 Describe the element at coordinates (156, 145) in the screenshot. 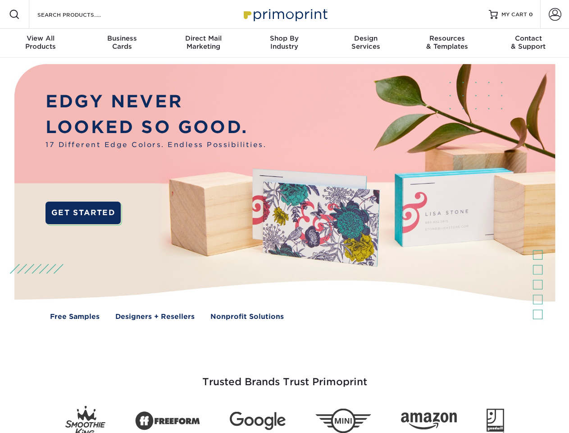

I see `span: 17 Different Edge Colors. Endless Possibilities.` at that location.